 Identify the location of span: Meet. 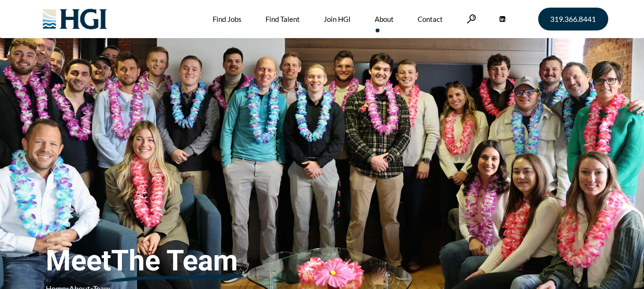
(175, 261).